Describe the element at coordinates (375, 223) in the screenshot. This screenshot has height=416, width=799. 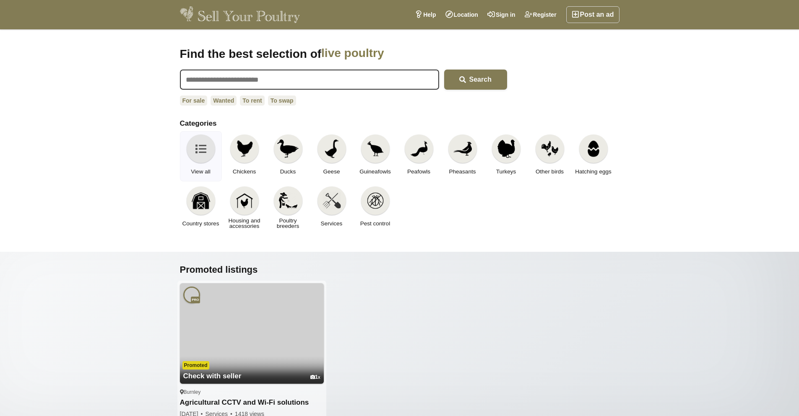
I see `span: Pest control` at that location.